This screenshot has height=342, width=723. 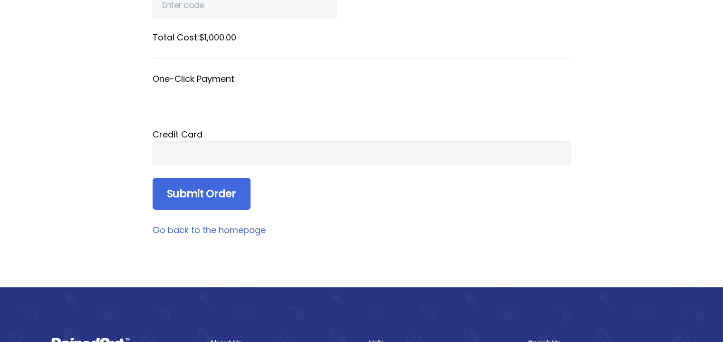 What do you see at coordinates (362, 134) in the screenshot?
I see `div: Credit Card` at bounding box center [362, 134].